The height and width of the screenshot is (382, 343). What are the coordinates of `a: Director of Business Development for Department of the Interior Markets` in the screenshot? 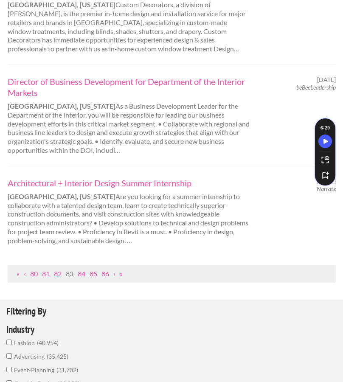 It's located at (129, 87).